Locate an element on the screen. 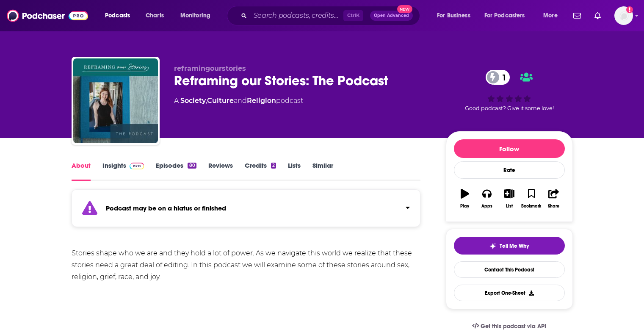 The image size is (644, 335). div: A podcast is located at coordinates (238, 100).